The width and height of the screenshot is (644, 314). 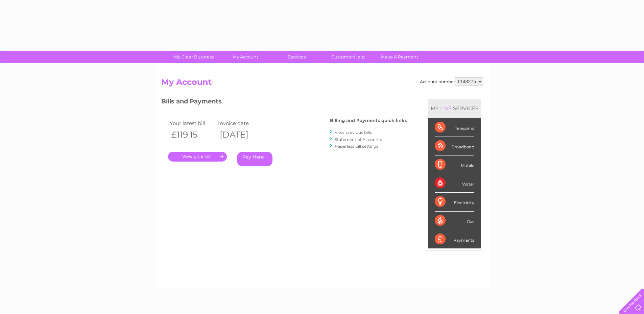 I want to click on a: Make A Payment, so click(x=399, y=57).